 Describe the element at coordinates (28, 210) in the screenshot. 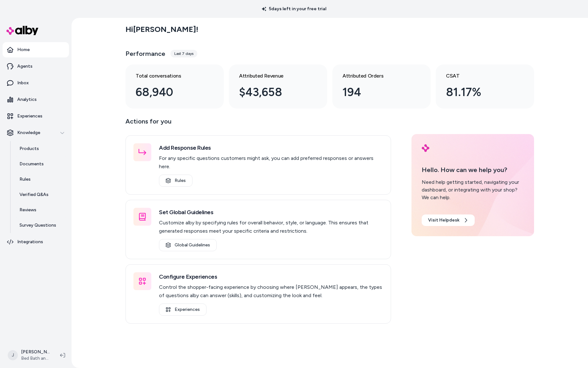

I see `p: Reviews` at that location.